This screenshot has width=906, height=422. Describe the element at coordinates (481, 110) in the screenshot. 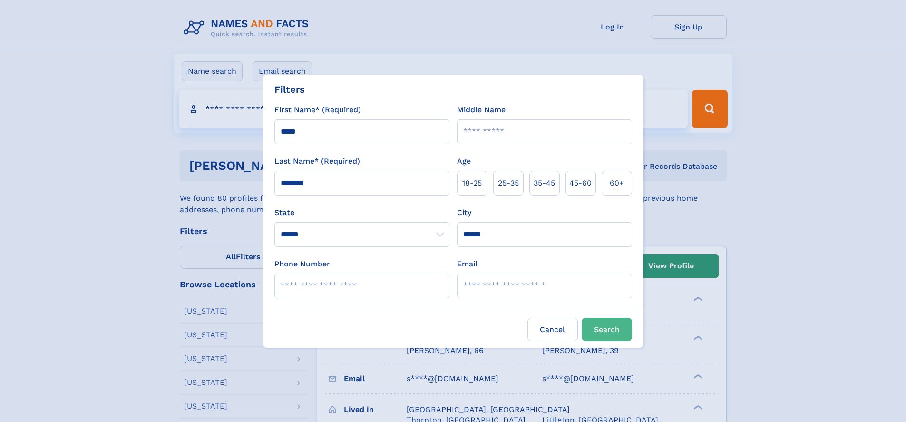

I see `label: Middle Name` at that location.